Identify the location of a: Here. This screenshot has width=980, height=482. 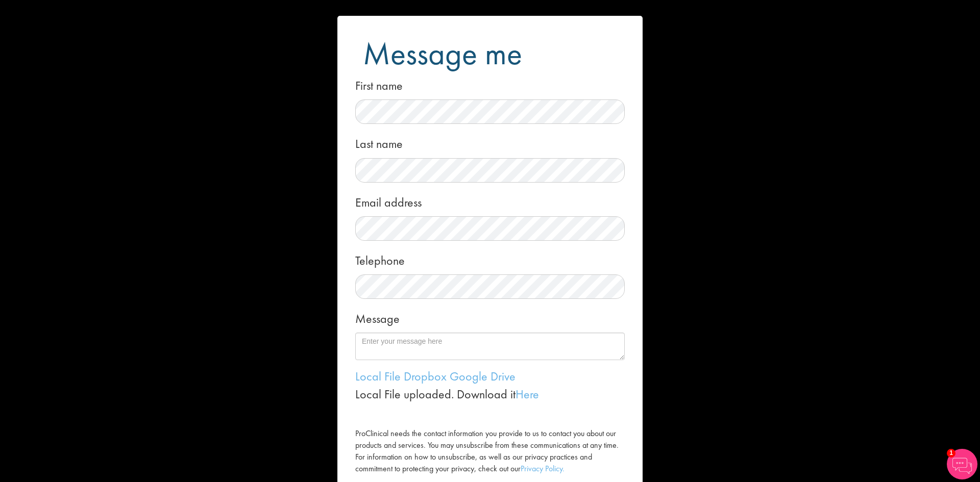
(527, 394).